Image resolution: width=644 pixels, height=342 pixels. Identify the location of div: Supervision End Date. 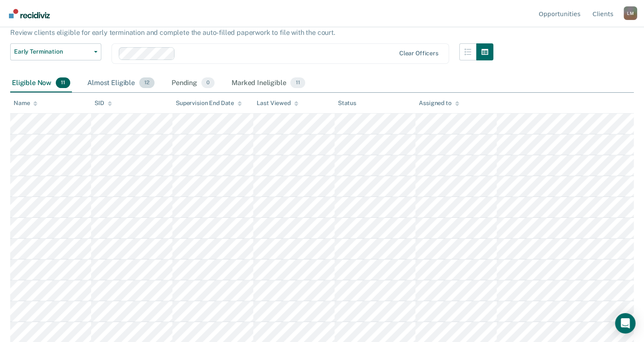
(208, 103).